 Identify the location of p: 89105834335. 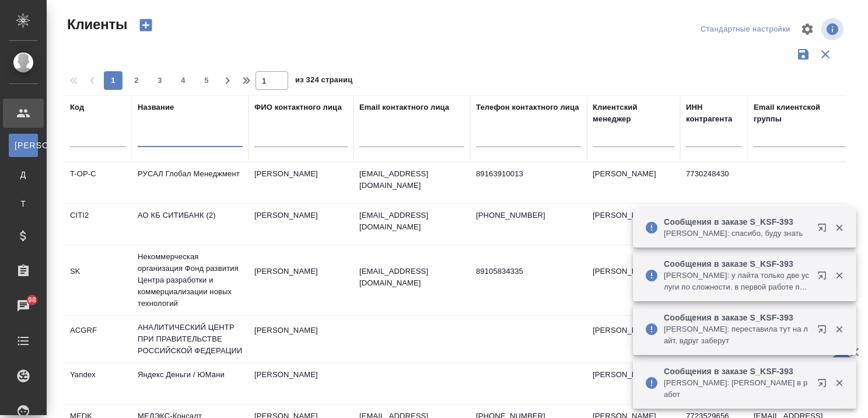
(529, 272).